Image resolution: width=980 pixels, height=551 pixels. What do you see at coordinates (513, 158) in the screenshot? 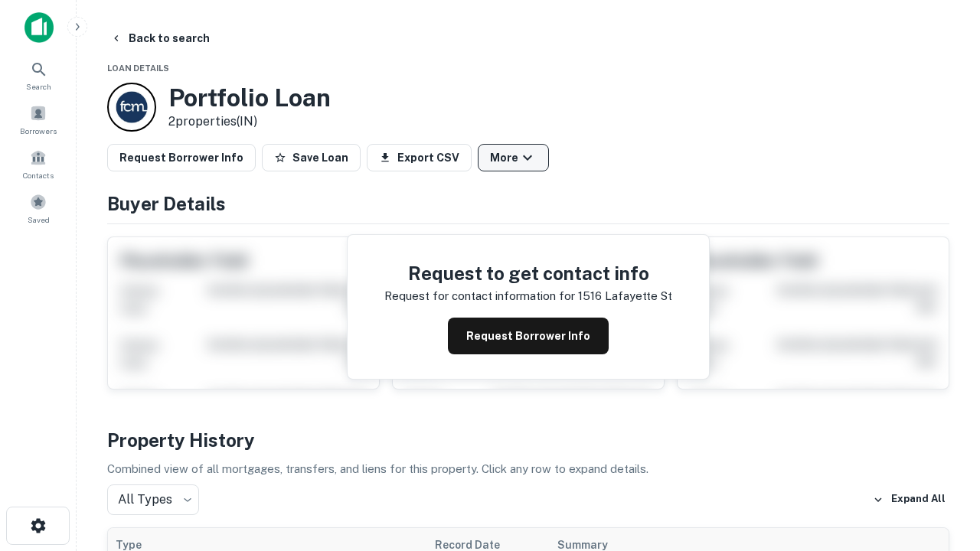
I see `button: More` at bounding box center [513, 158].